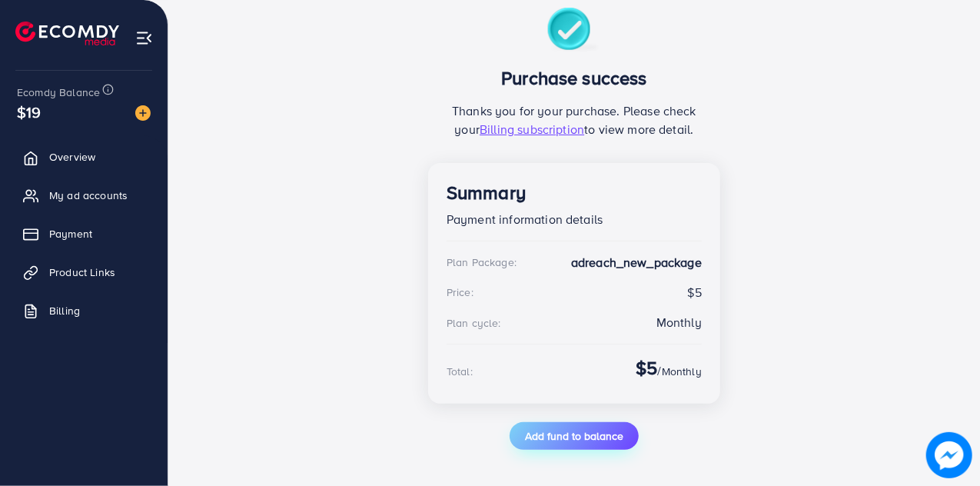  What do you see at coordinates (481, 262) in the screenshot?
I see `div: Plan Package:` at bounding box center [481, 262].